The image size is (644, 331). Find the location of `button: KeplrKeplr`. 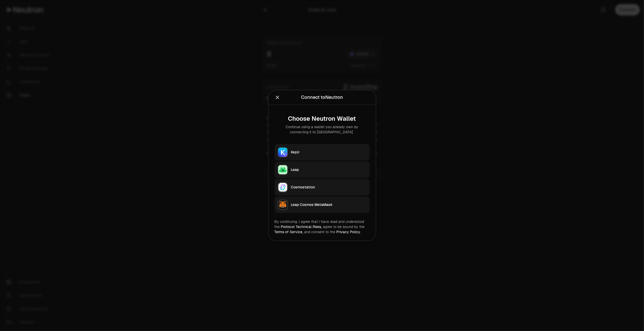

button: KeplrKeplr is located at coordinates (322, 153).